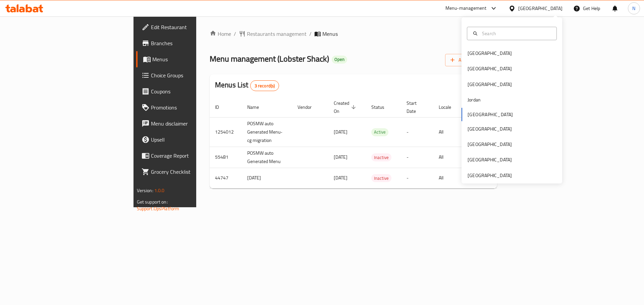 Image resolution: width=644 pixels, height=305 pixels. What do you see at coordinates (353, 34) in the screenshot?
I see `nav: breadcrumb` at bounding box center [353, 34].